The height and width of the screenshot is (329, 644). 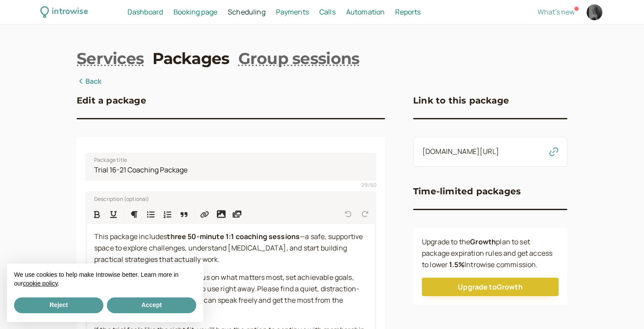 I want to click on span: Calls, so click(x=327, y=12).